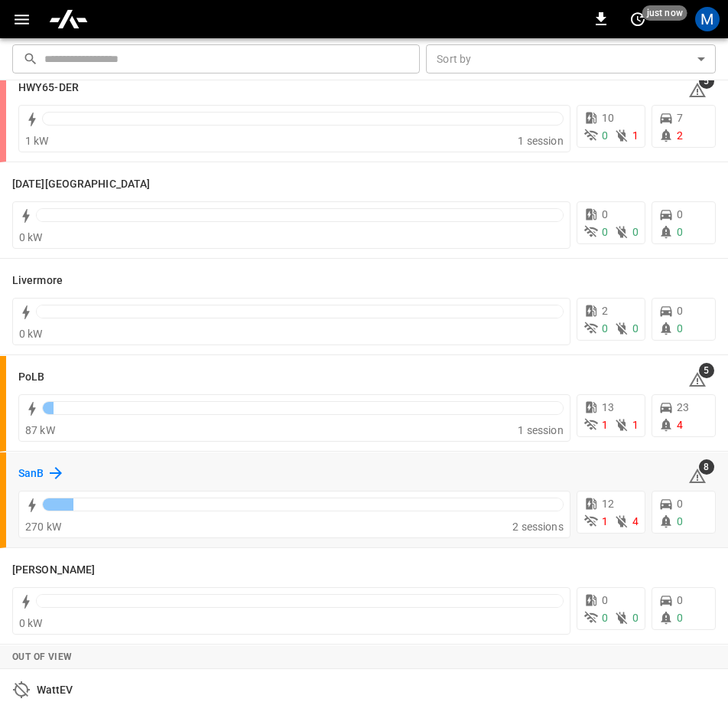  Describe the element at coordinates (537, 527) in the screenshot. I see `span: 2 sessions` at that location.